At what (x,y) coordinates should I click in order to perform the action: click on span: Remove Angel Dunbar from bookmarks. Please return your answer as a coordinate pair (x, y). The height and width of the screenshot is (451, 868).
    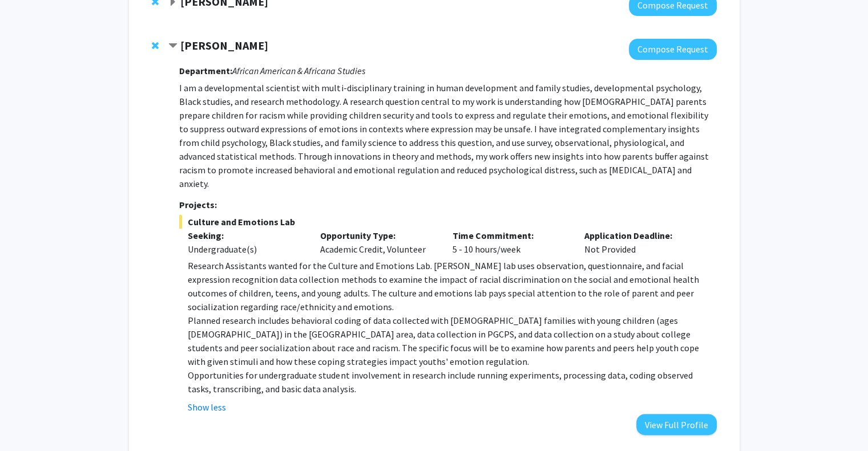
    Looking at the image, I should click on (155, 46).